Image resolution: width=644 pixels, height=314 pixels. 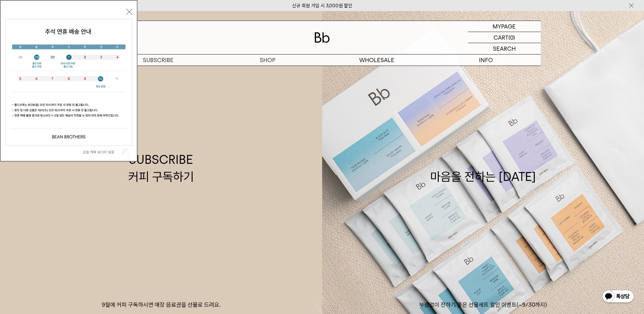 What do you see at coordinates (504, 26) in the screenshot?
I see `a: MYPAGE` at bounding box center [504, 26].